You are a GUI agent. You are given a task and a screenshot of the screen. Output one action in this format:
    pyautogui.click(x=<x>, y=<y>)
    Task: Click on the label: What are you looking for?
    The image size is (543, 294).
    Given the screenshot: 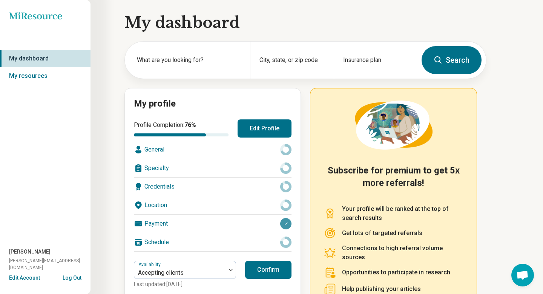 What is the action you would take?
    pyautogui.click(x=189, y=60)
    